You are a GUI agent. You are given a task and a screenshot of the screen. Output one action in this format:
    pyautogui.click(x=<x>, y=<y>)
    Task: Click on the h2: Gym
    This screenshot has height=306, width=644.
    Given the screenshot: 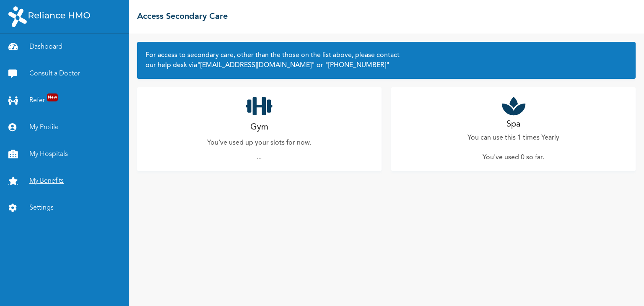 What is the action you would take?
    pyautogui.click(x=259, y=127)
    